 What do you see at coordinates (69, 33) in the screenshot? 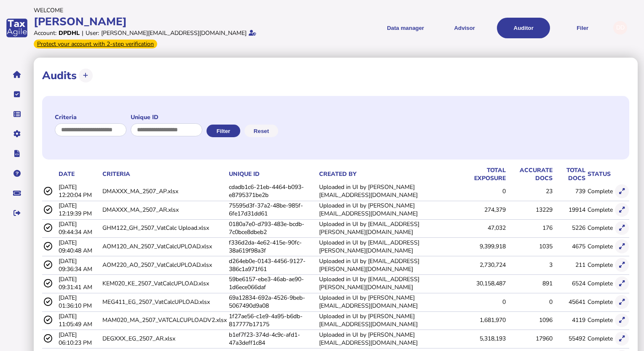
I see `div: DPDHL` at bounding box center [69, 33].